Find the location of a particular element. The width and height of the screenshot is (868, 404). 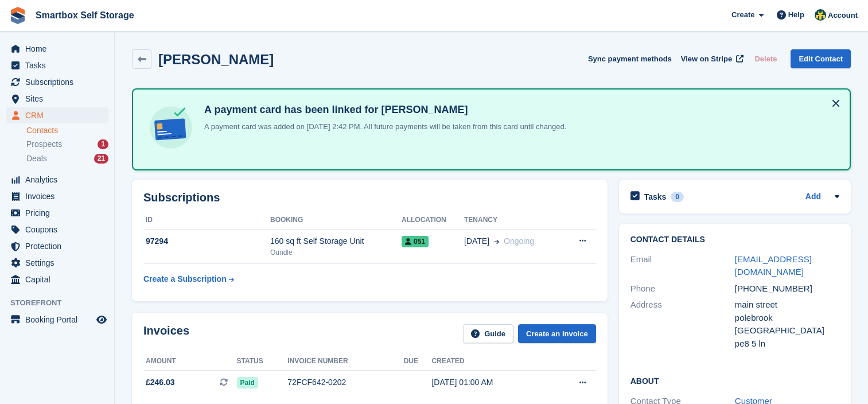

span: Invoices is located at coordinates (60, 196).